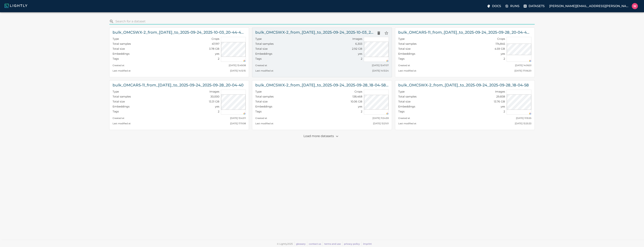  Describe the element at coordinates (357, 101) in the screenshot. I see `p: 10.06 GB` at that location.